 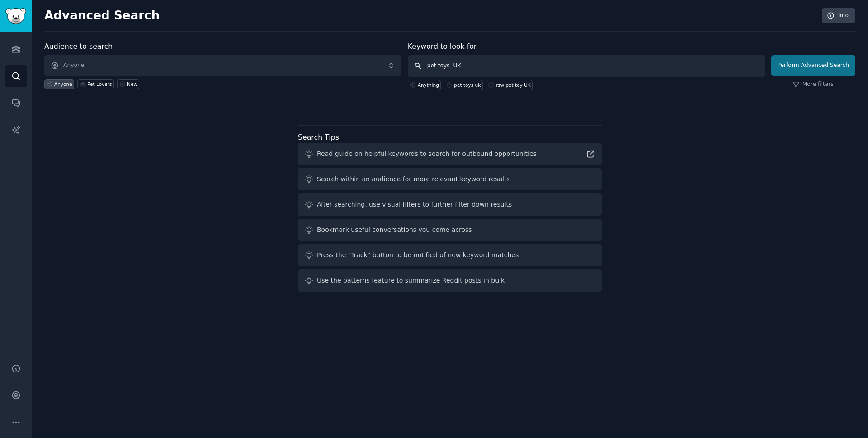 I want to click on input: Any keyword, so click(x=586, y=66).